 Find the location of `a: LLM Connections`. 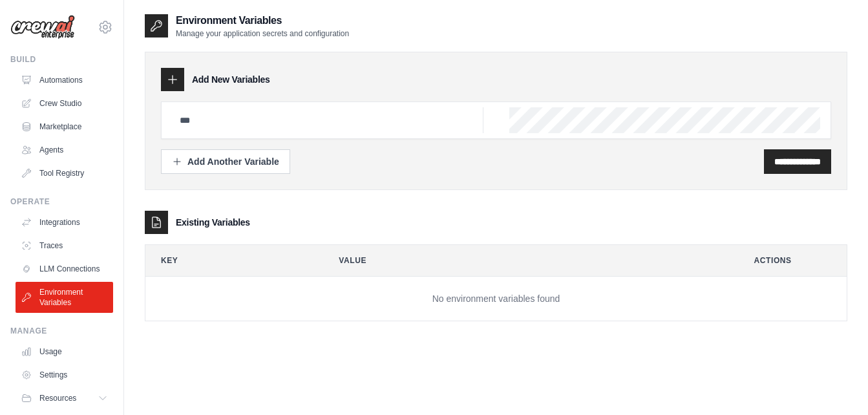

a: LLM Connections is located at coordinates (64, 269).